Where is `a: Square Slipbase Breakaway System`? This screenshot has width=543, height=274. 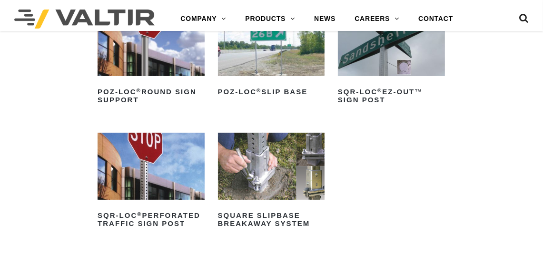
a: Square Slipbase Breakaway System is located at coordinates (271, 182).